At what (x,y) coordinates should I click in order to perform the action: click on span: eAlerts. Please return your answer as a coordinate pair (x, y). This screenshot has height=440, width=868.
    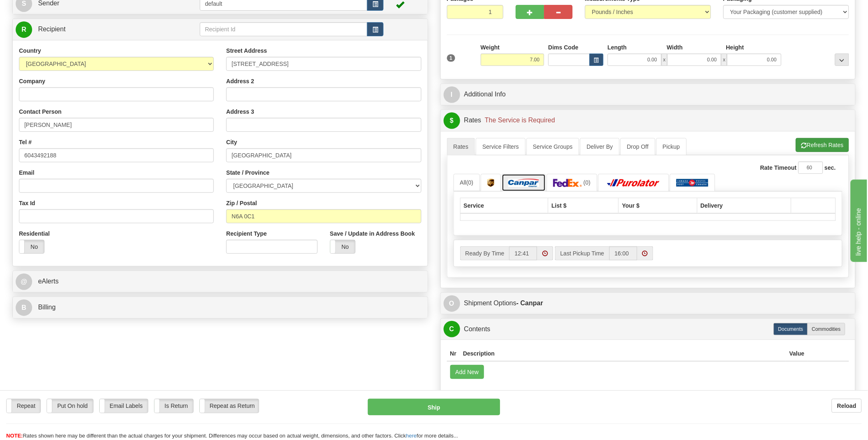
    Looking at the image, I should click on (48, 281).